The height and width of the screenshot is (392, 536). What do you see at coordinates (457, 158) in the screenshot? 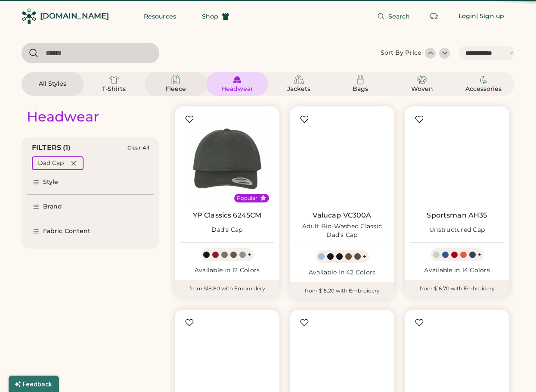
I see `img: Sportsman AH35 Unstructured Cap` at bounding box center [457, 158].